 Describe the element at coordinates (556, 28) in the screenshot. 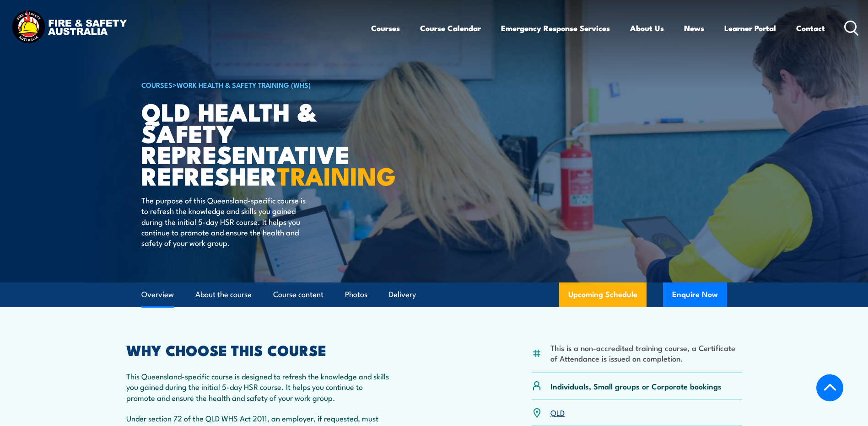

I see `a: Emergency Response Services` at that location.